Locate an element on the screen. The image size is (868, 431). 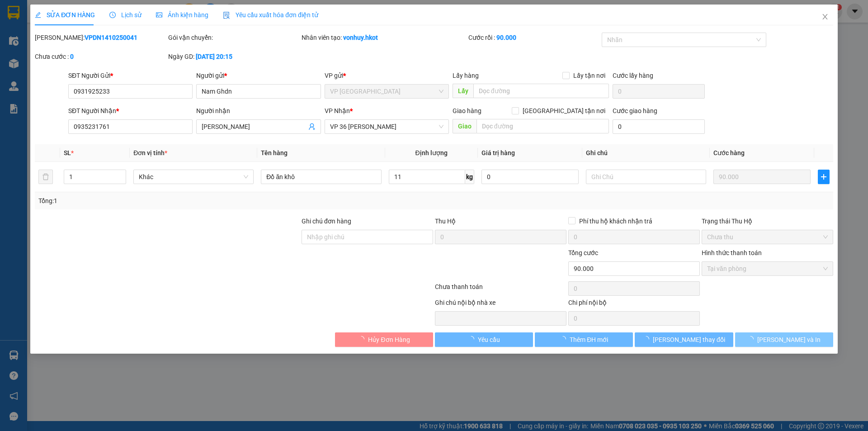
span: clock-circle is located at coordinates (113, 15).